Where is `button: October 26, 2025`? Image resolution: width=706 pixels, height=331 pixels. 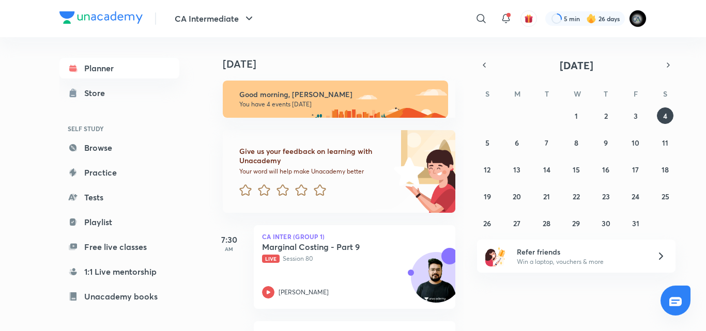 button: October 26, 2025 is located at coordinates (487, 223).